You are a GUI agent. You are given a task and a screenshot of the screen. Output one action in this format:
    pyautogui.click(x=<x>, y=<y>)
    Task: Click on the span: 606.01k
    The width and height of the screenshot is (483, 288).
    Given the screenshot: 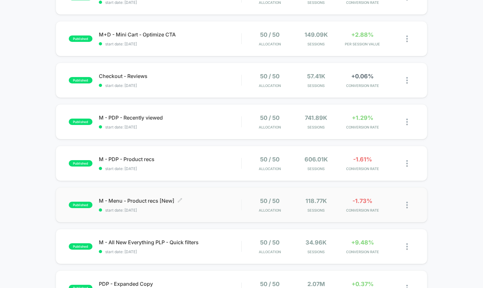 What is the action you would take?
    pyautogui.click(x=316, y=159)
    